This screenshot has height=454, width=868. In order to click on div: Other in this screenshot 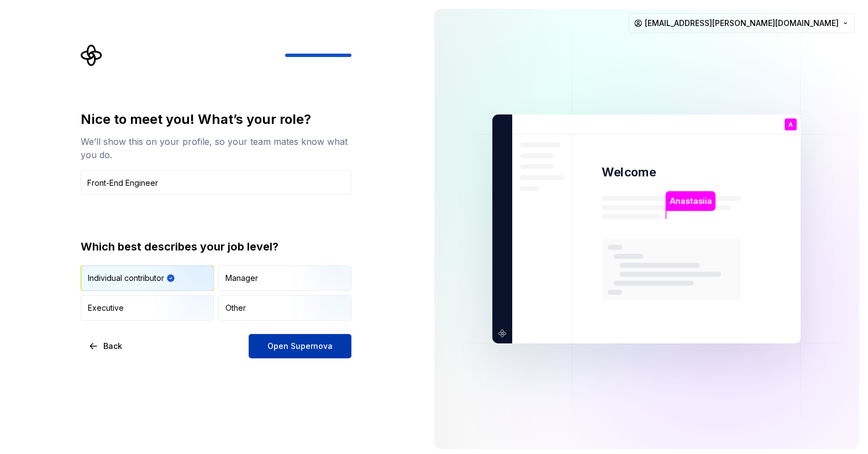, I will do `click(235, 307)`.